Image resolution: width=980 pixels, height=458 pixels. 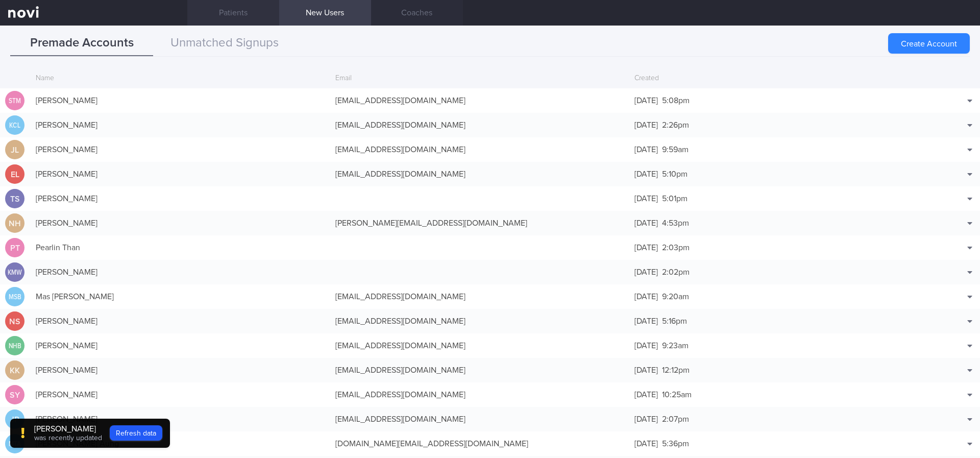 What do you see at coordinates (675, 199) in the screenshot?
I see `span: 5:01pm` at bounding box center [675, 199].